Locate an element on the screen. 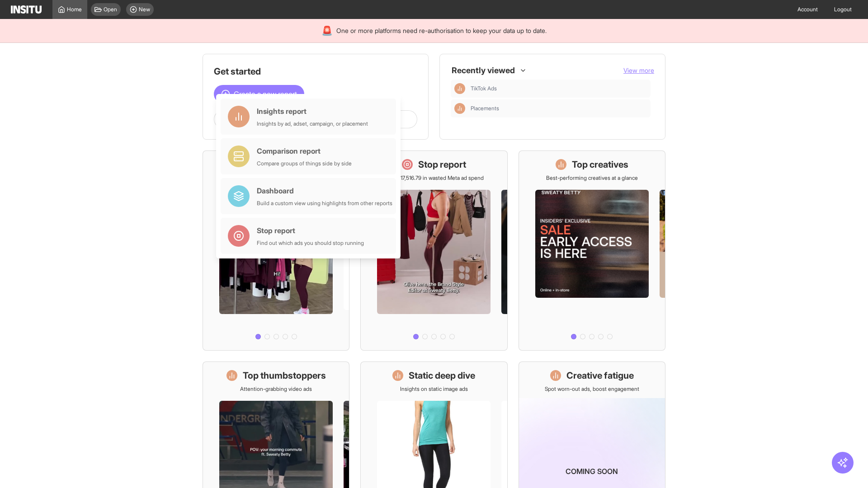 The height and width of the screenshot is (488, 868). h1: Top creatives is located at coordinates (600, 164).